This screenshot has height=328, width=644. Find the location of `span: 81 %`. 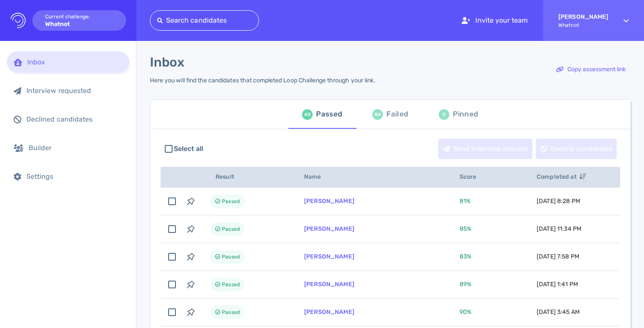

span: 81 % is located at coordinates (465, 201).